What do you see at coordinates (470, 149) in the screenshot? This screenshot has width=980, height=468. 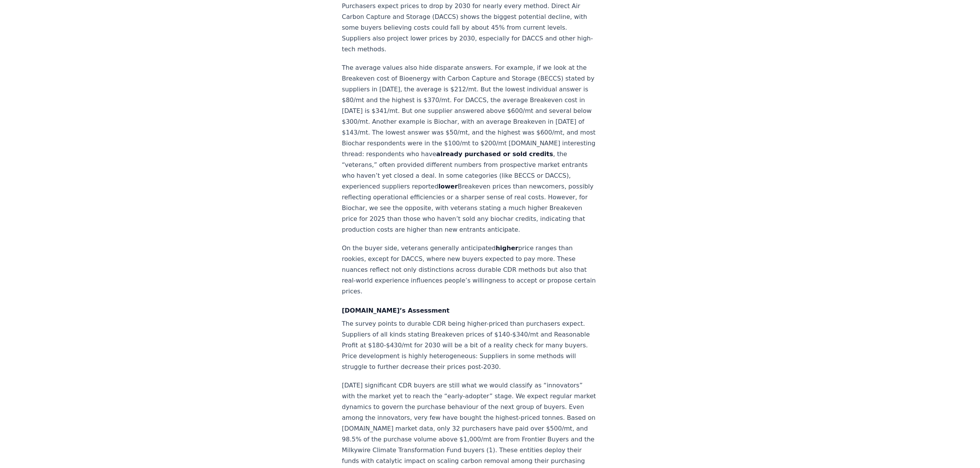 I see `p: The average values also hide disparate answers. For example, if we look at the Breakeven cost of ...` at bounding box center [470, 149].